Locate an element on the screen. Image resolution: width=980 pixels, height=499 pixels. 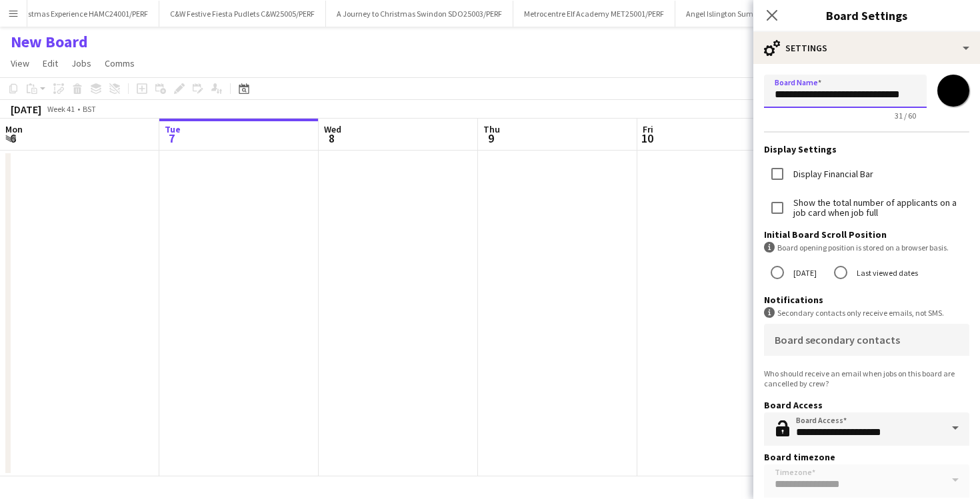
label: Display Financial Bar is located at coordinates (832, 174).